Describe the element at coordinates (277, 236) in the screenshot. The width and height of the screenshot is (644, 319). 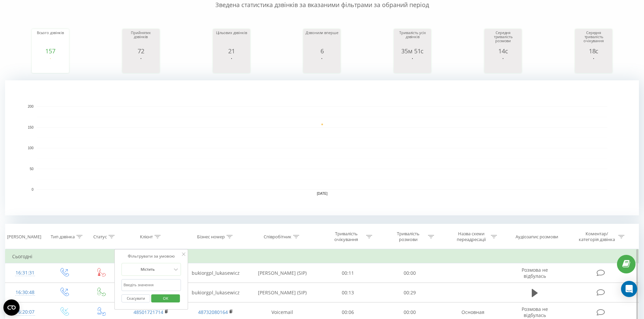
I see `div: Співробітник` at that location.